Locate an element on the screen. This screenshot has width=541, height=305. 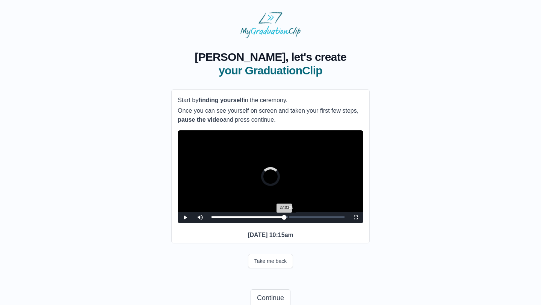
p: Once you can see yourself on screen and taken your first few steps, and press continue. is located at coordinates (271, 115).